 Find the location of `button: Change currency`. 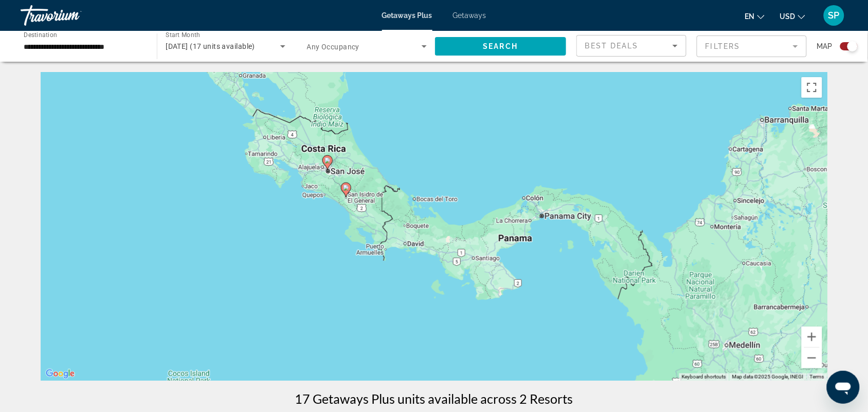

button: Change currency is located at coordinates (793, 16).